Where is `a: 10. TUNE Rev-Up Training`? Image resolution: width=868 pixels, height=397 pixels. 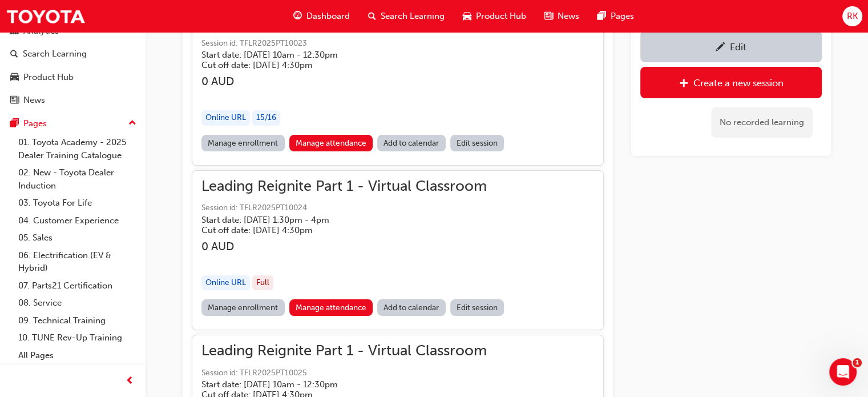
a: 10. TUNE Rev-Up Training is located at coordinates (77, 337).